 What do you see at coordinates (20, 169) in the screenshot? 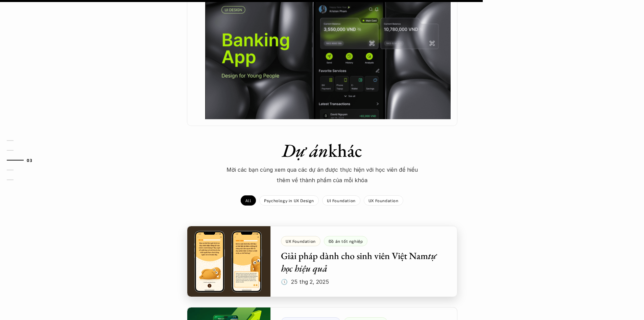
I see `strong: 04` at bounding box center [20, 169].